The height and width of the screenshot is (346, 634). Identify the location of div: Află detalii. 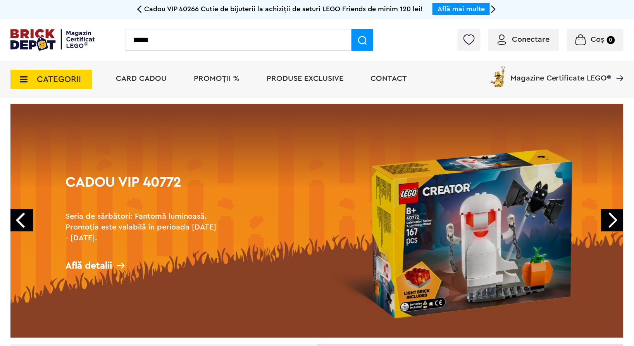
(143, 266).